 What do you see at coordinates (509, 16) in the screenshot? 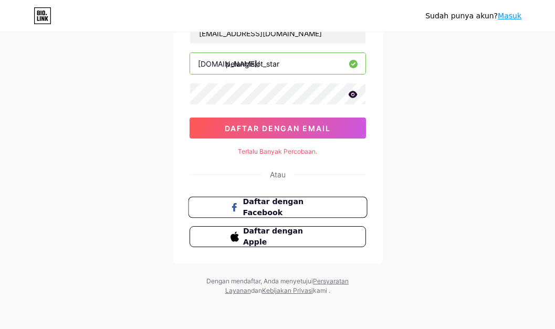
I see `font: Masuk` at bounding box center [509, 16].